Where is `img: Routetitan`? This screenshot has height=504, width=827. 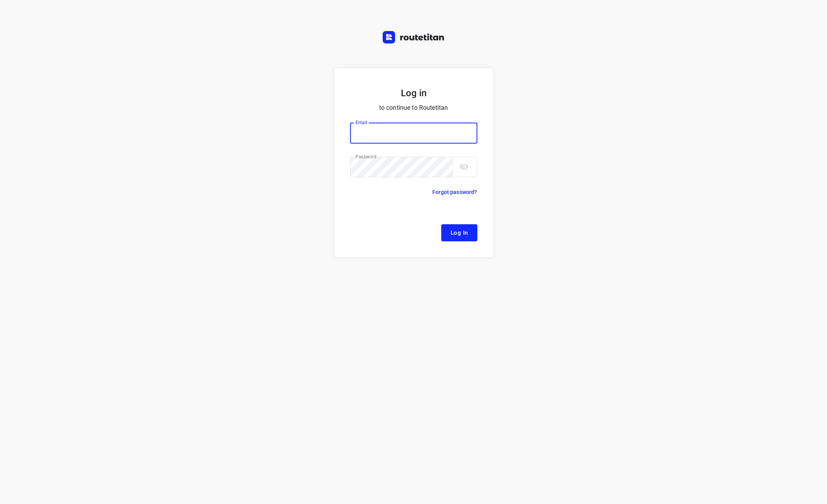 img: Routetitan is located at coordinates (414, 37).